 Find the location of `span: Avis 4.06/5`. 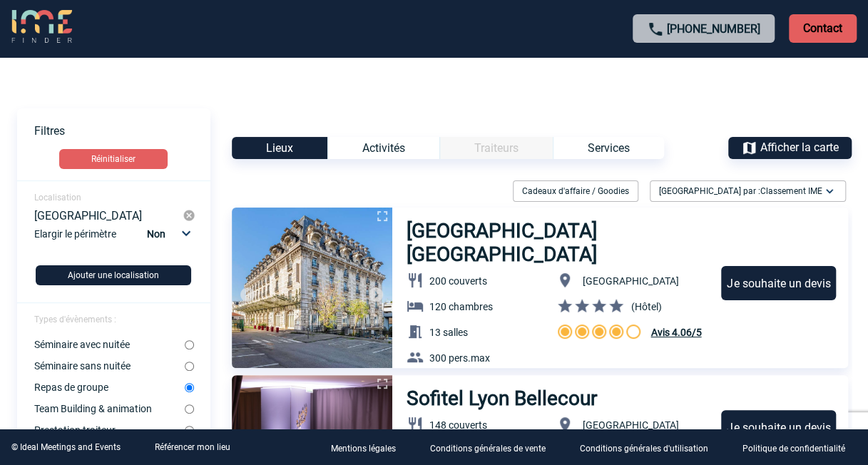

span: Avis 4.06/5 is located at coordinates (675, 332).